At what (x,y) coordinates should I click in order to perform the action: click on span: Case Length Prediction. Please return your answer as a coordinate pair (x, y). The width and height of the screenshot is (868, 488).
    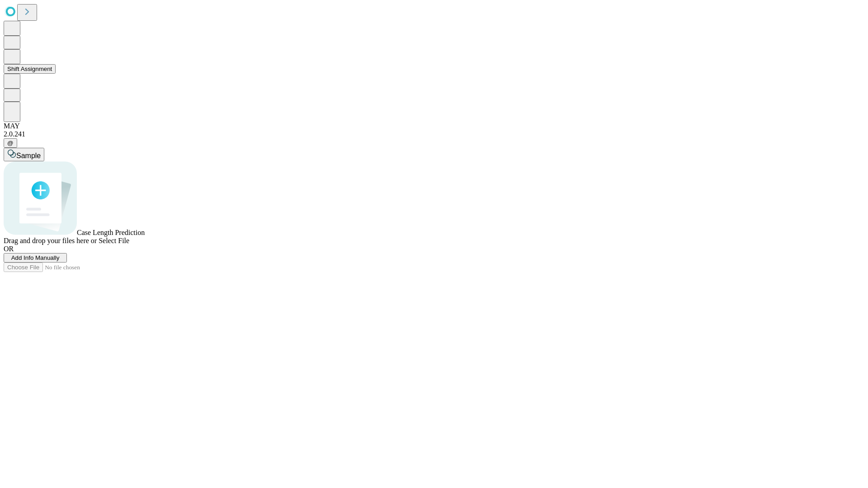
    Looking at the image, I should click on (110, 232).